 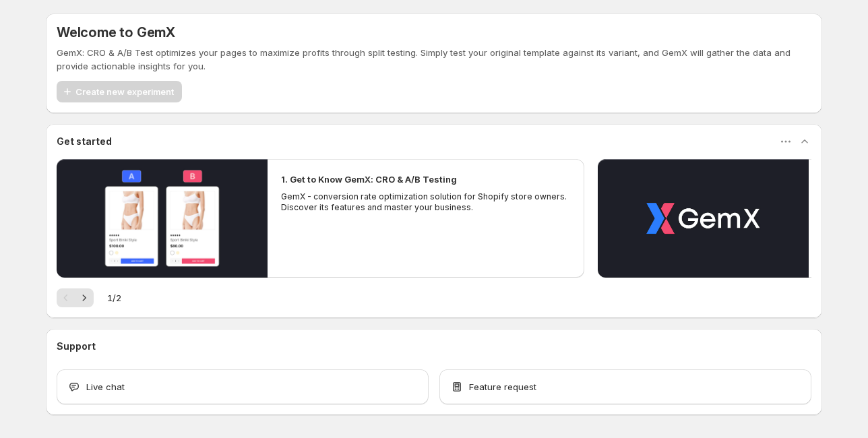 I want to click on p: GemX: CRO & A/B Test optimizes your pages to maximize profits through split testing. Simply test ..., so click(x=434, y=59).